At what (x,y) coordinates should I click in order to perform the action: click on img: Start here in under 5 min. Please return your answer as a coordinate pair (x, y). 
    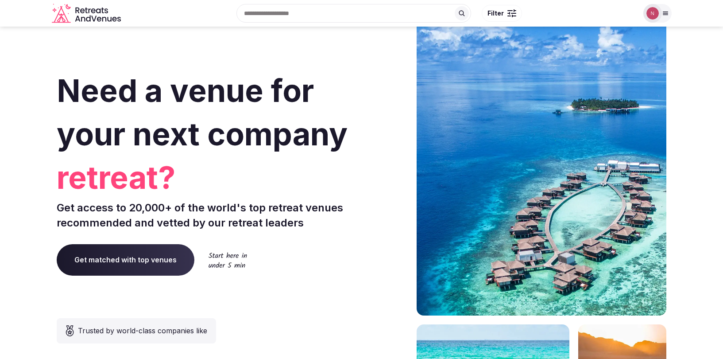
    Looking at the image, I should click on (228, 260).